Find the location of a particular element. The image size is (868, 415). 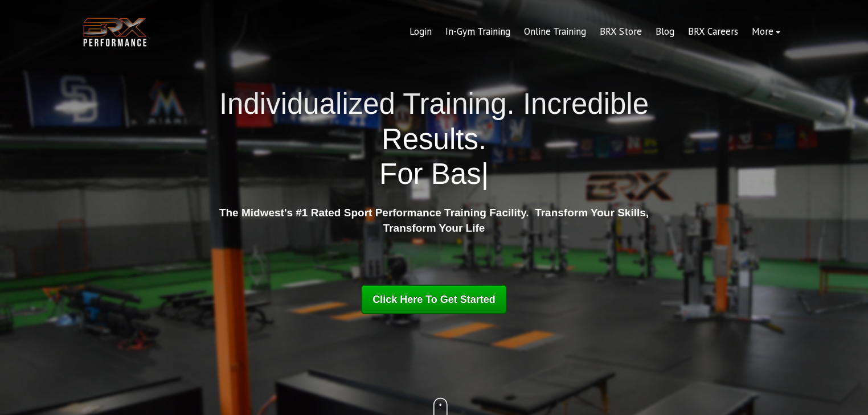

a: Click Here To Get Started is located at coordinates (434, 299).